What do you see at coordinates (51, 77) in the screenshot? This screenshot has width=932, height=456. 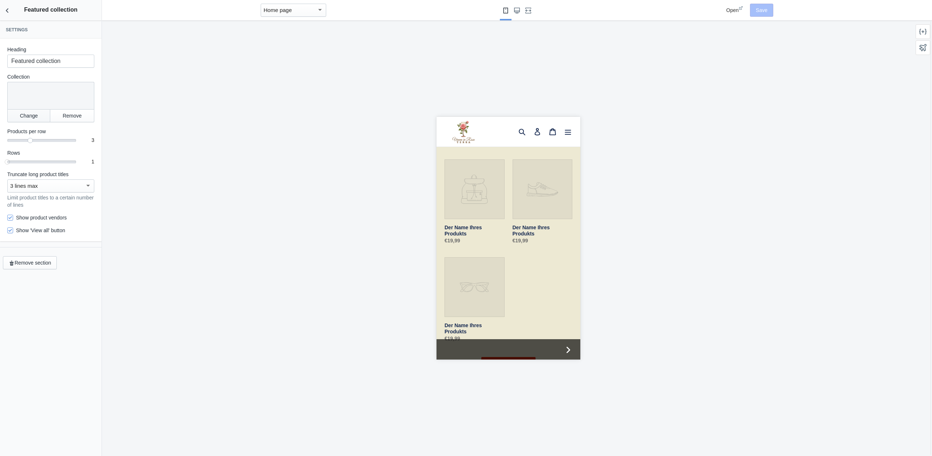 I see `label: Collection` at bounding box center [51, 77].